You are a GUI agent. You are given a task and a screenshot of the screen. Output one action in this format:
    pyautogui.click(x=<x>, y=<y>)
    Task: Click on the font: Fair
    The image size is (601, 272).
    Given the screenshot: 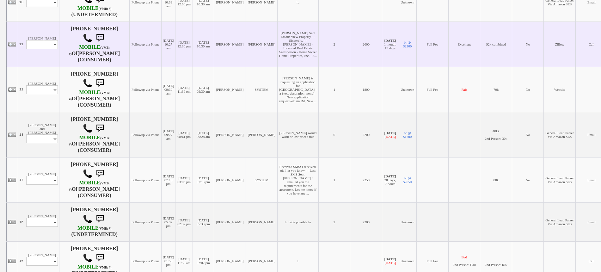 What is the action you would take?
    pyautogui.click(x=465, y=90)
    